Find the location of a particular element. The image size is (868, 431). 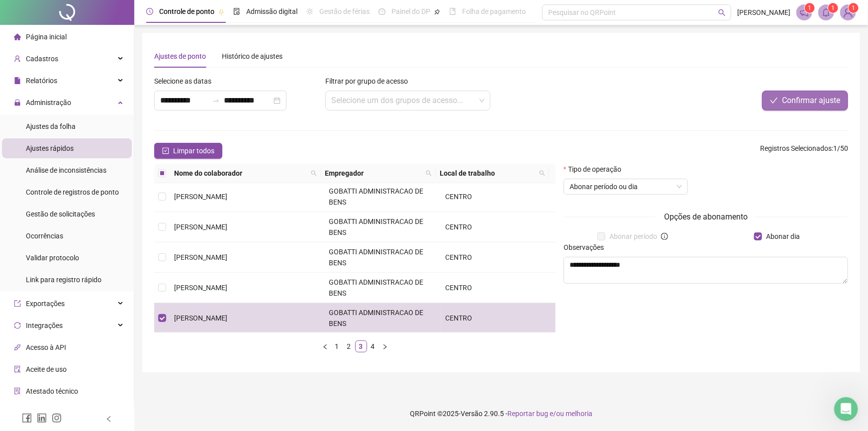

li: Próxima página is located at coordinates (385, 346).